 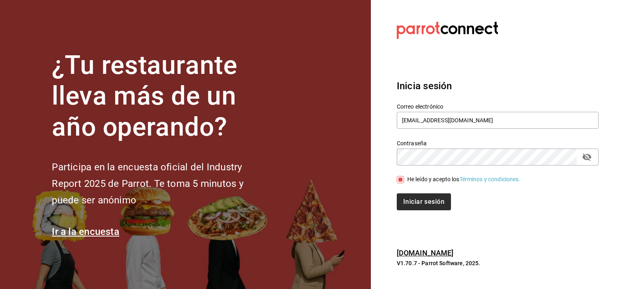 I want to click on button: passwordField, so click(x=586, y=157).